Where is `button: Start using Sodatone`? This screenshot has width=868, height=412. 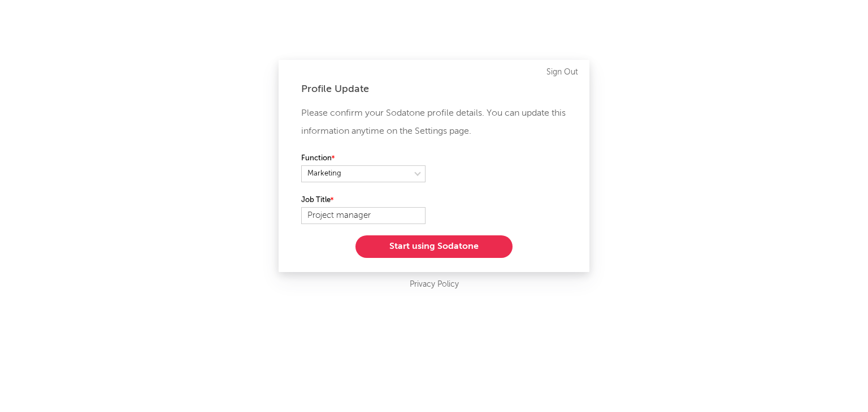
button: Start using Sodatone is located at coordinates (434, 247).